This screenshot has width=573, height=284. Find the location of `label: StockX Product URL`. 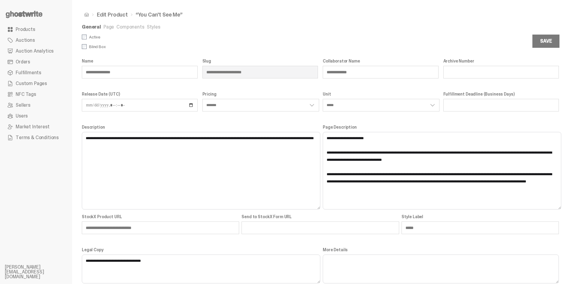

label: StockX Product URL is located at coordinates (160, 217).